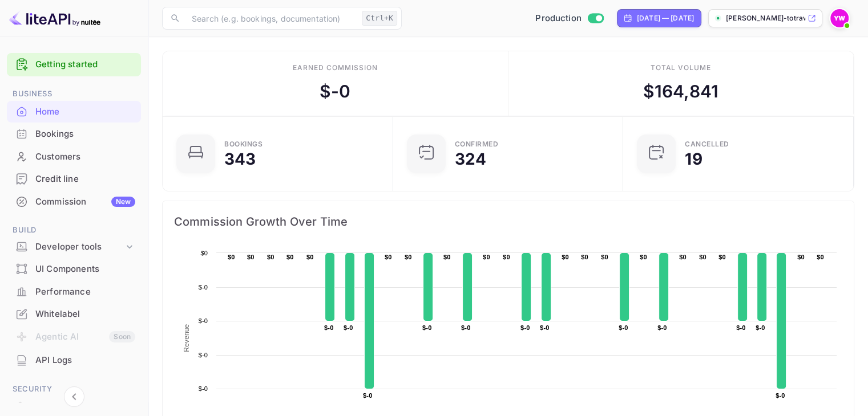 The image size is (868, 416). I want to click on div: 19, so click(693, 159).